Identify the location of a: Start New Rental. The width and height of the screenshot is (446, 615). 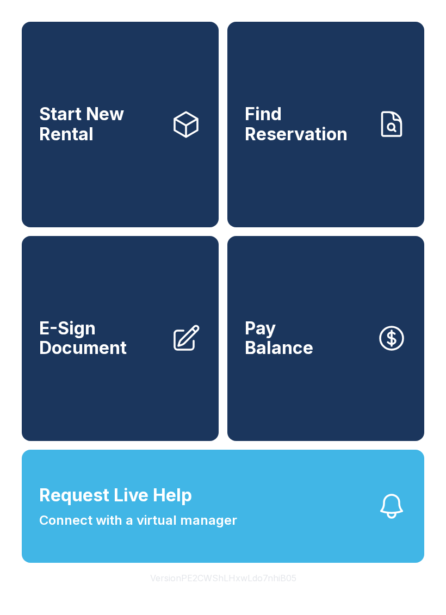
(120, 124).